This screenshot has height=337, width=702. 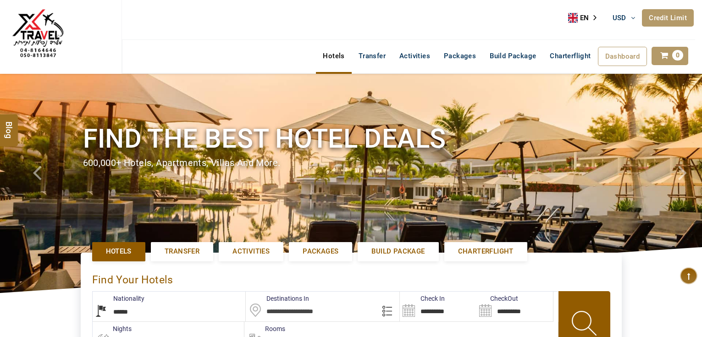 What do you see at coordinates (586, 18) in the screenshot?
I see `div: Language` at bounding box center [586, 18].